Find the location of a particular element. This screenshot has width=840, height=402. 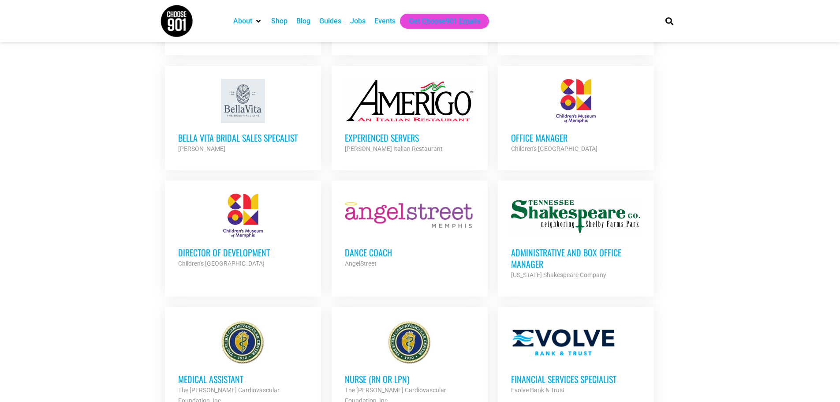

h3: Office Manager is located at coordinates (576, 138).